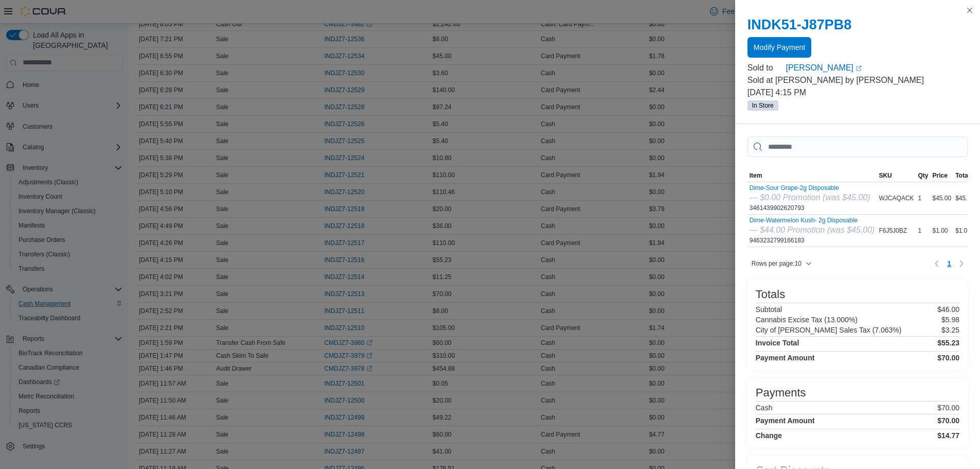 The image size is (980, 469). Describe the element at coordinates (948, 309) in the screenshot. I see `p: $46.00` at that location.